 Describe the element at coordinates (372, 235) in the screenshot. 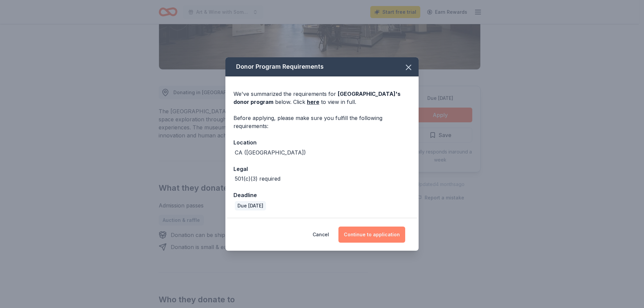

I see `button: Continue to application` at that location.